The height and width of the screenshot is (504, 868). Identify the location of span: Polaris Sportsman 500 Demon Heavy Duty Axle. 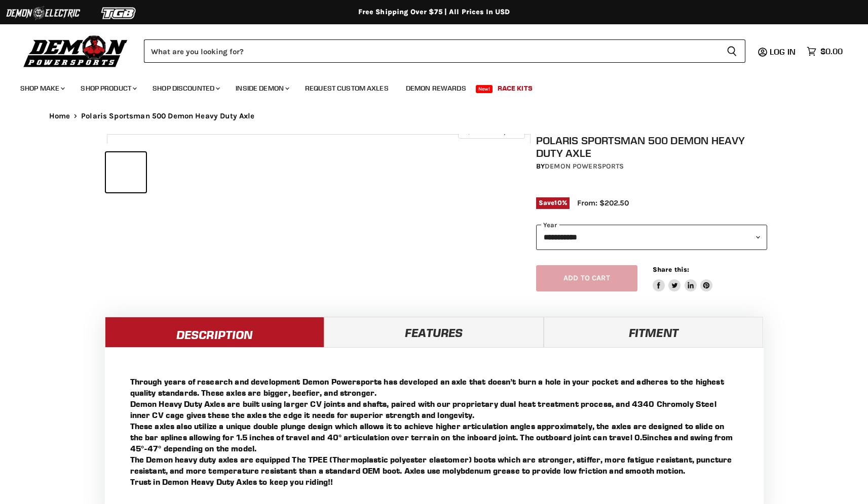
(168, 116).